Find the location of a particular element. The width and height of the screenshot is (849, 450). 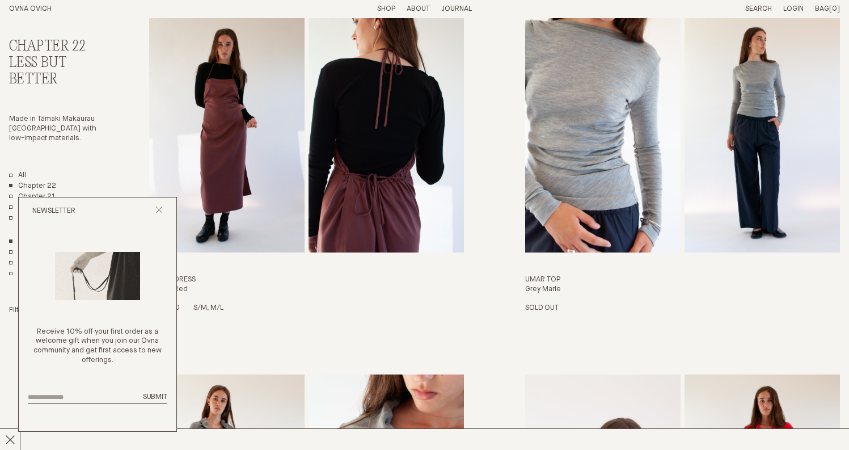

a: Umar Top is located at coordinates (683, 165).